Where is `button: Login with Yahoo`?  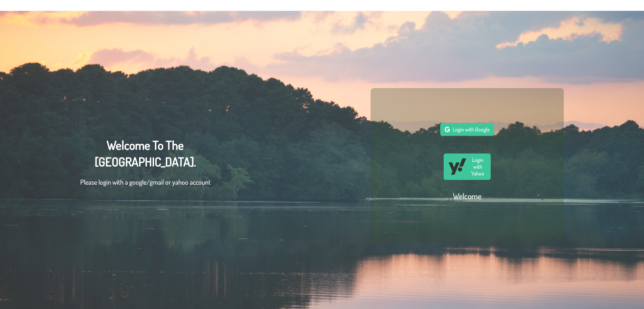
button: Login with Yahoo is located at coordinates (467, 167).